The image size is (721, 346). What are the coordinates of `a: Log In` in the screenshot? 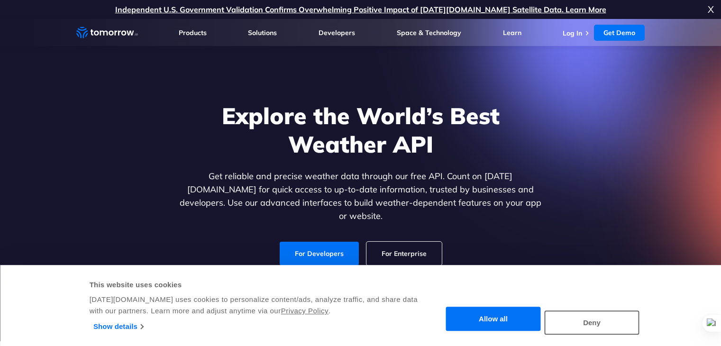 It's located at (572, 33).